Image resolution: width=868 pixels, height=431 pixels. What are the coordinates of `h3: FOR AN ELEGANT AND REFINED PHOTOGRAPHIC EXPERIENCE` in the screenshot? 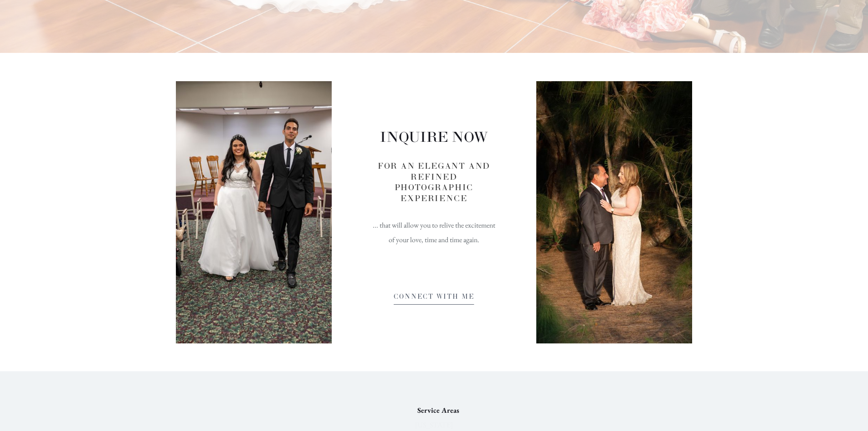 It's located at (435, 182).